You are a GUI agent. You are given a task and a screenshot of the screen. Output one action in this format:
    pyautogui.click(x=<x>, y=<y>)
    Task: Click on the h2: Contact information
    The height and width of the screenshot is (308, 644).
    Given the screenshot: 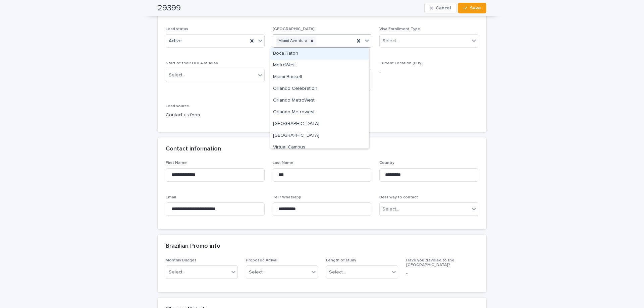 What is the action you would take?
    pyautogui.click(x=193, y=149)
    